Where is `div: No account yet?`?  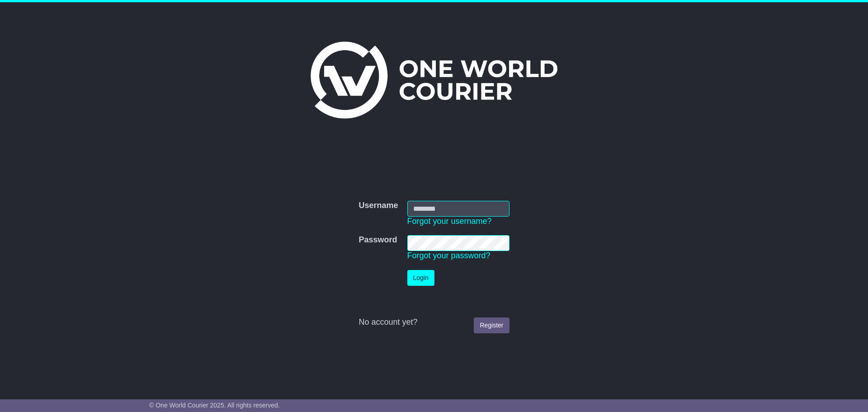 div: No account yet? is located at coordinates (434, 323).